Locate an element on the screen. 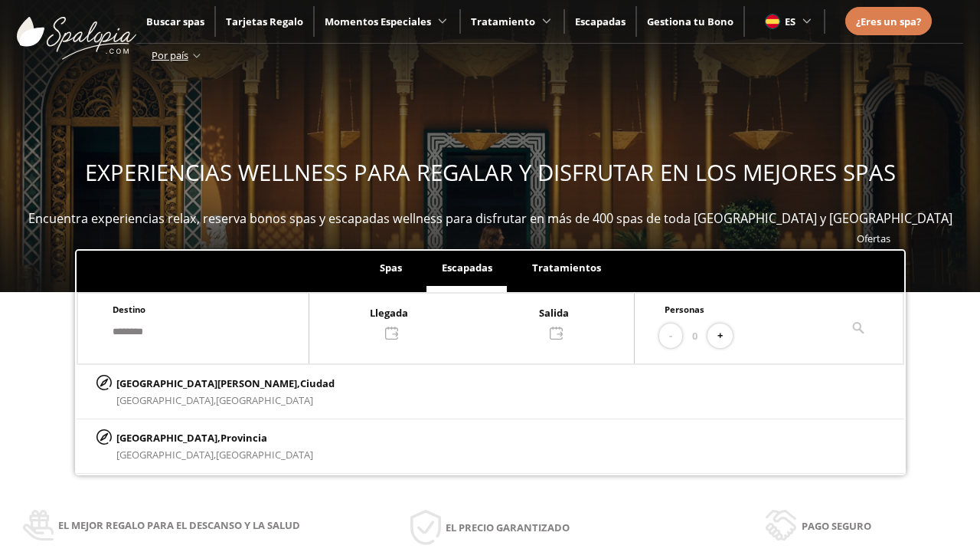 This screenshot has width=980, height=552. a: Escapadas is located at coordinates (601, 22).